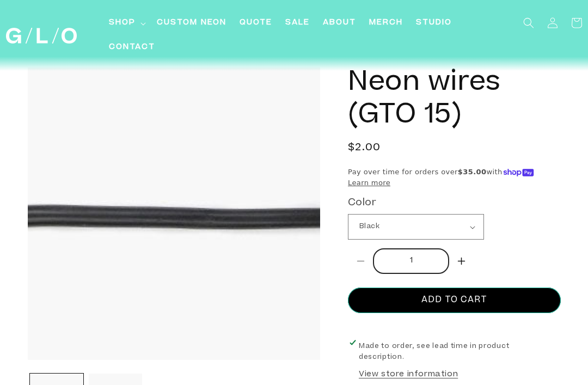  What do you see at coordinates (454, 353) in the screenshot?
I see `p: Made to order, see lead time in product description.` at bounding box center [454, 353].